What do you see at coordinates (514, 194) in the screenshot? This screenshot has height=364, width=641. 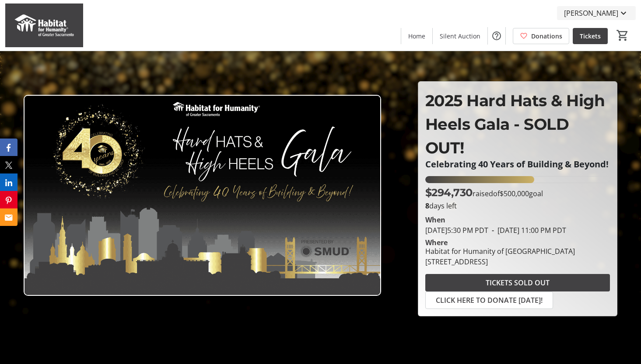 I see `span: $500,000` at bounding box center [514, 194].